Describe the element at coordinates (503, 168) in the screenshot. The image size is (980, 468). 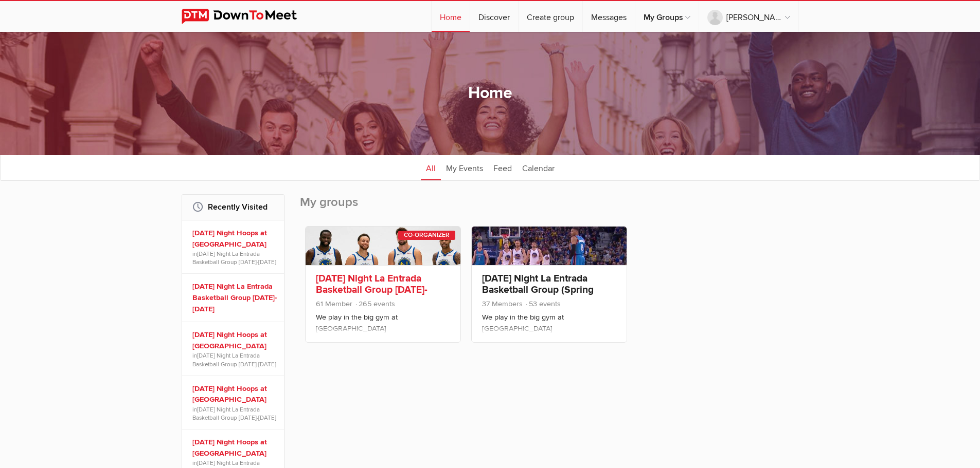
I see `a: Feed` at that location.